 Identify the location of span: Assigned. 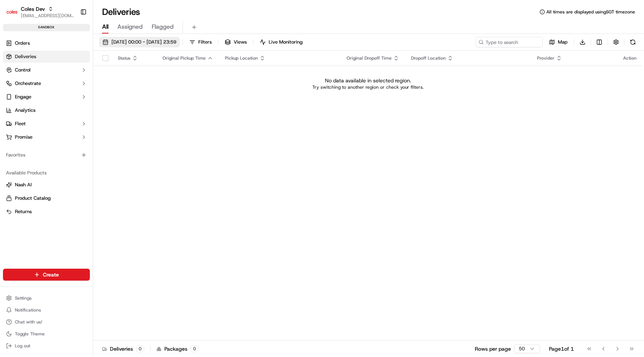
(130, 27).